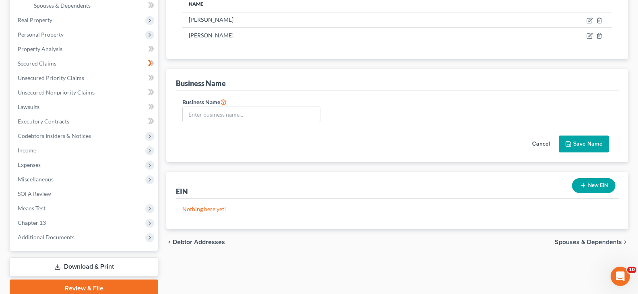  I want to click on span: Additional Documents, so click(46, 237).